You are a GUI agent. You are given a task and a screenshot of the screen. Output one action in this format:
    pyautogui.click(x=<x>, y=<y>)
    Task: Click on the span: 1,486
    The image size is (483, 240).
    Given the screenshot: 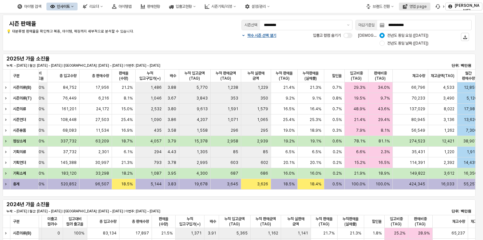 What is the action you would take?
    pyautogui.click(x=156, y=87)
    